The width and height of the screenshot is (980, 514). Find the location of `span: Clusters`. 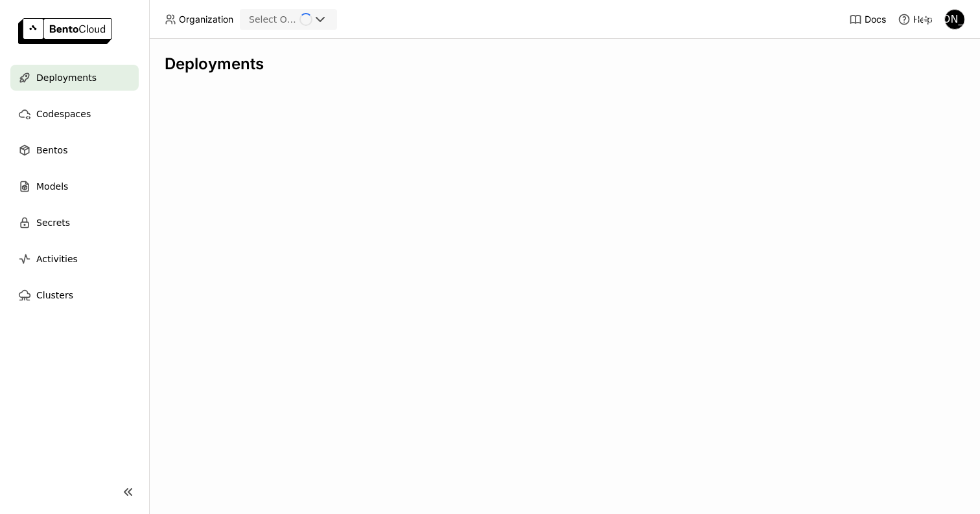

span: Clusters is located at coordinates (55, 296).